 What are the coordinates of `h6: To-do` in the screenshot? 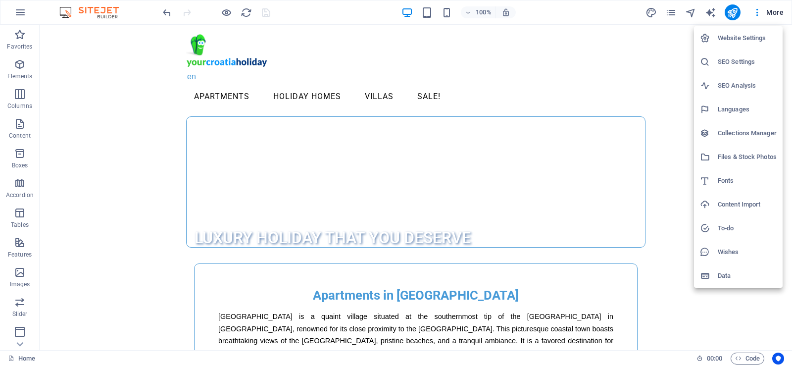 It's located at (747, 228).